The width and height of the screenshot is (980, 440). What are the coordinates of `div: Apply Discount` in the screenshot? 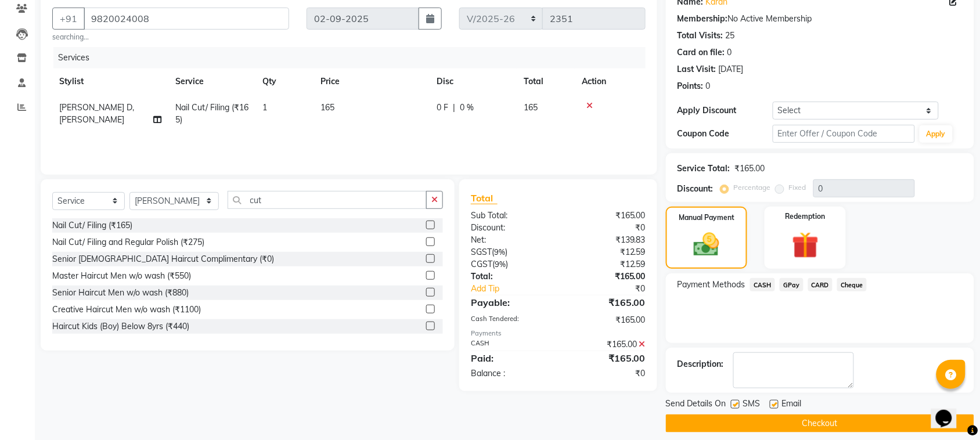 It's located at (725, 110).